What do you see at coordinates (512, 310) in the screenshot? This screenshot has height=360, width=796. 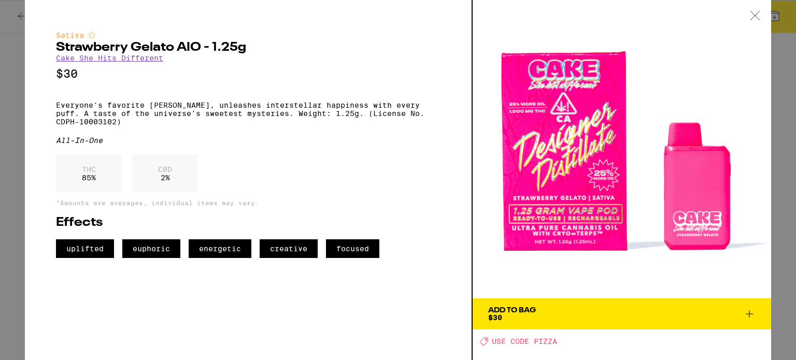 I see `div: Add To Bag` at bounding box center [512, 310].